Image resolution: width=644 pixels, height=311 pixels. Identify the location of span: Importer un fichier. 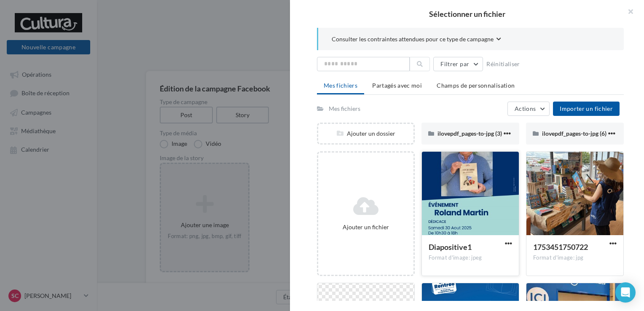
(586, 108).